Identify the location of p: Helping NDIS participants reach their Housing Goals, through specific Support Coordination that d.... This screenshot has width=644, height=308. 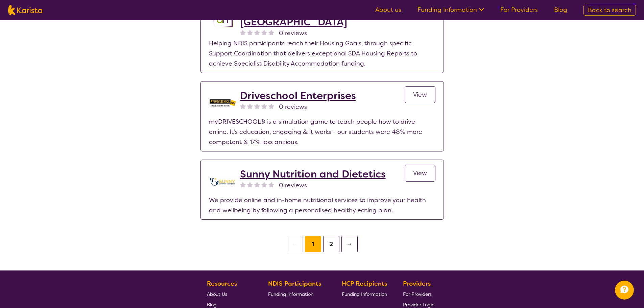
(322, 53).